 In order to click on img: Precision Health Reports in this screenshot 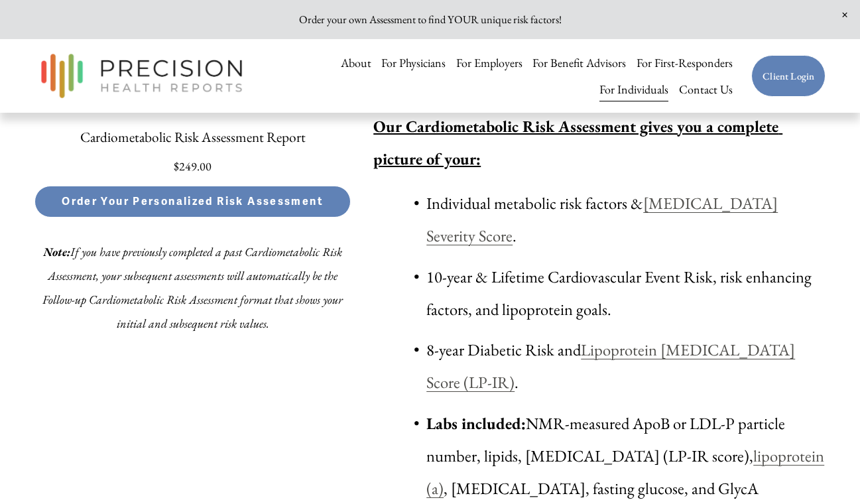, I will do `click(142, 75)`.